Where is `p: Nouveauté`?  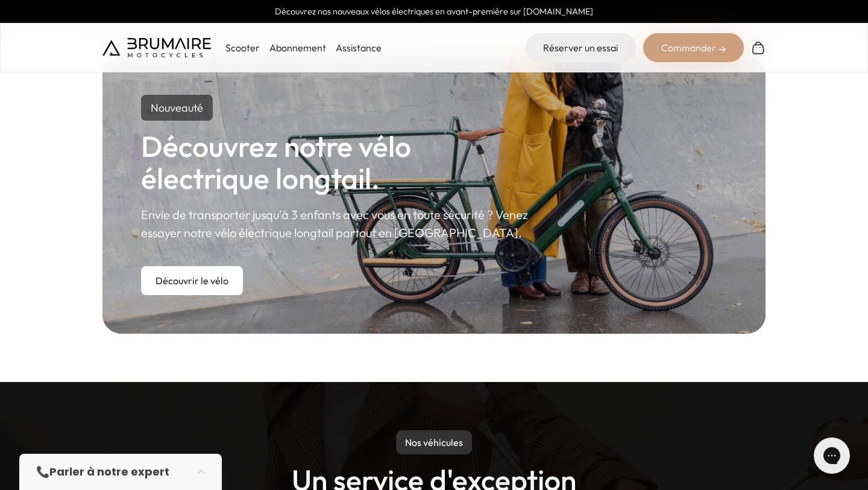
p: Nouveauté is located at coordinates (177, 107).